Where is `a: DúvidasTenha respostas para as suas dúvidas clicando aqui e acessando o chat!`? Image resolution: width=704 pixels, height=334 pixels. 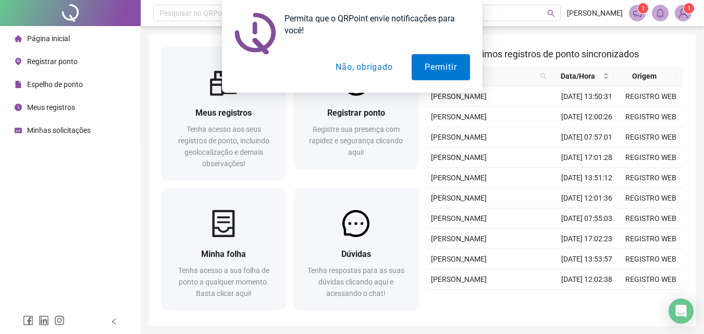
a: DúvidasTenha respostas para as suas dúvidas clicando aqui e acessando o chat! is located at coordinates (356, 248).